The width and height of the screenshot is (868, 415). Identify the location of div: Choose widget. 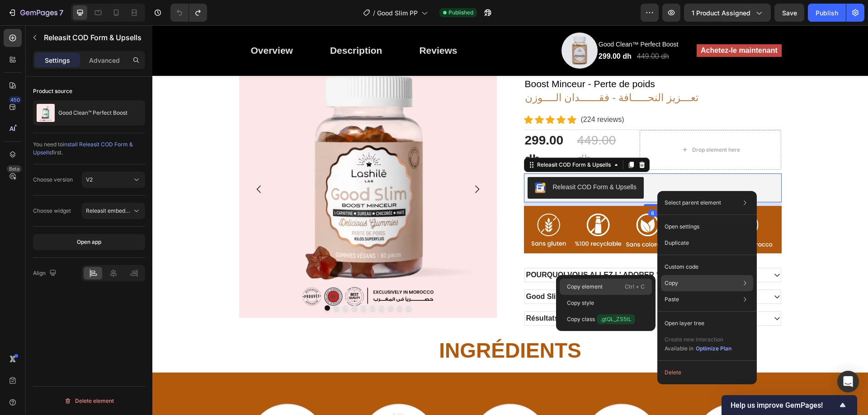
(52, 211).